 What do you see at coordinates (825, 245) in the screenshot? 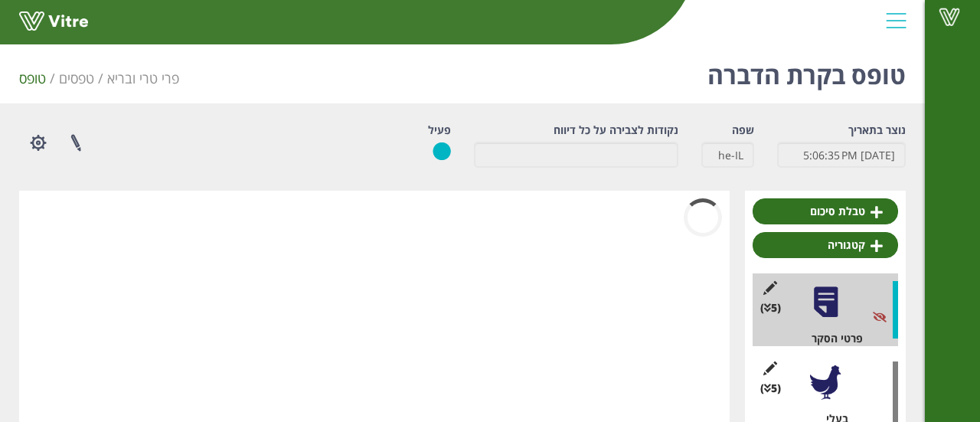
I see `a: קטגוריה` at bounding box center [825, 245].